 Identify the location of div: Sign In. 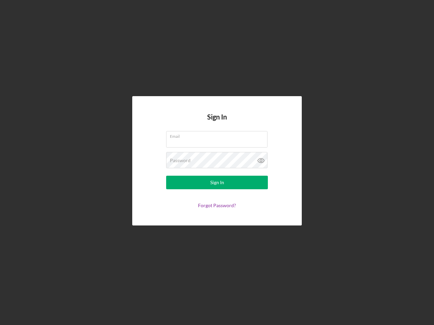
(217, 183).